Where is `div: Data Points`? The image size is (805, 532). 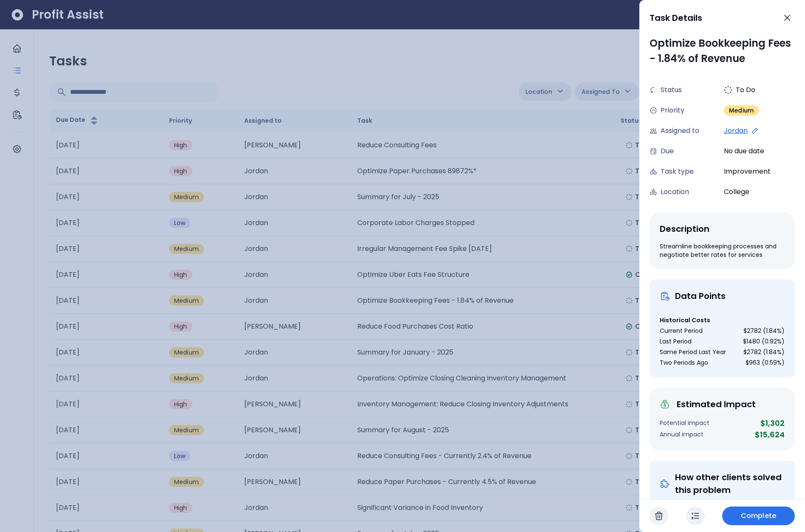
div: Data Points is located at coordinates (701, 296).